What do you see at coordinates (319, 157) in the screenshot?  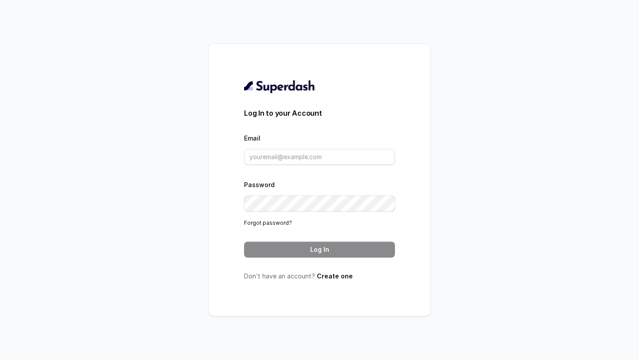 I see `input: youremail@example.com` at bounding box center [319, 157].